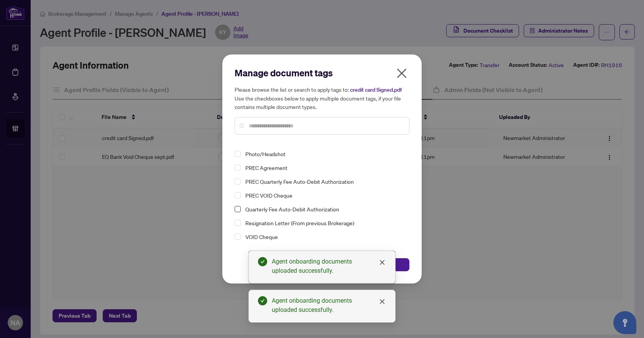  Describe the element at coordinates (238, 181) in the screenshot. I see `span: Select PREC Quarterly Fee Auto-Debit Authorization` at that location.